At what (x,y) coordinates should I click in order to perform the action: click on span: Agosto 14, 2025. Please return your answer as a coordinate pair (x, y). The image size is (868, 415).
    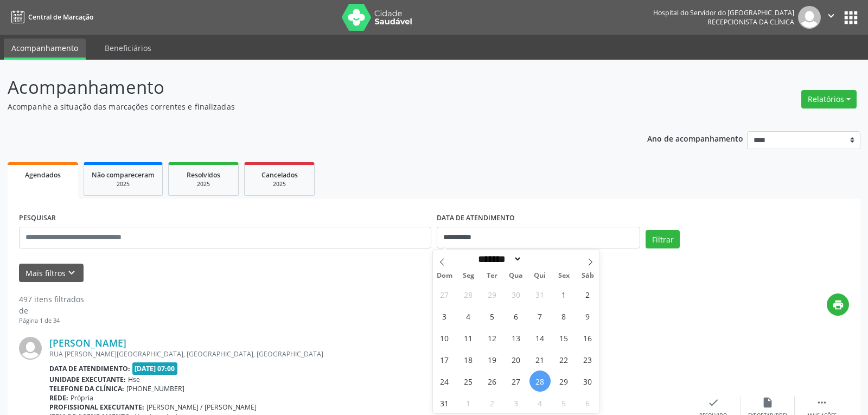
    Looking at the image, I should click on (540, 337).